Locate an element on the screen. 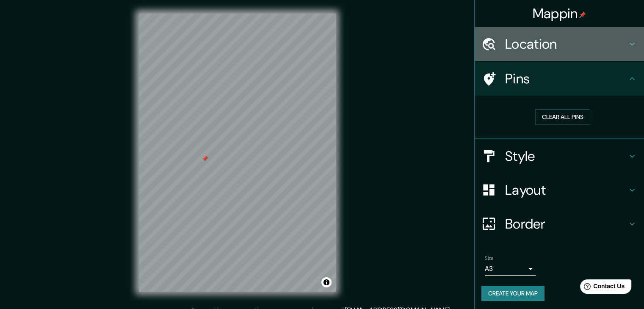 The height and width of the screenshot is (309, 644). div: A3 is located at coordinates (510, 269).